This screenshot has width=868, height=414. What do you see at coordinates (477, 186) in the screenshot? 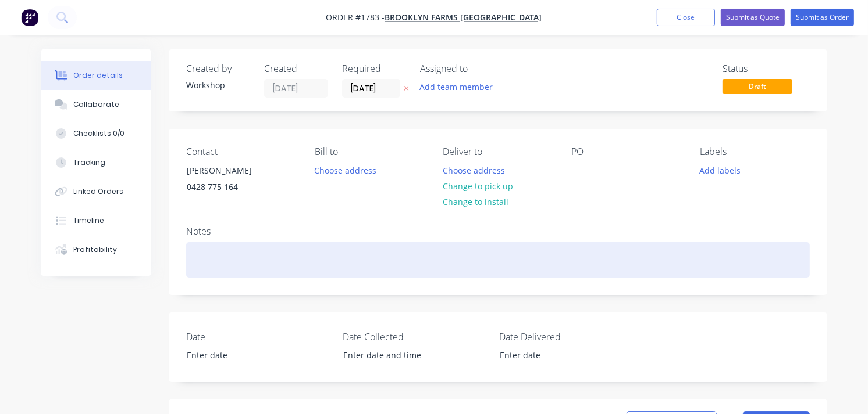
I see `button: Change to pick up` at bounding box center [477, 186].